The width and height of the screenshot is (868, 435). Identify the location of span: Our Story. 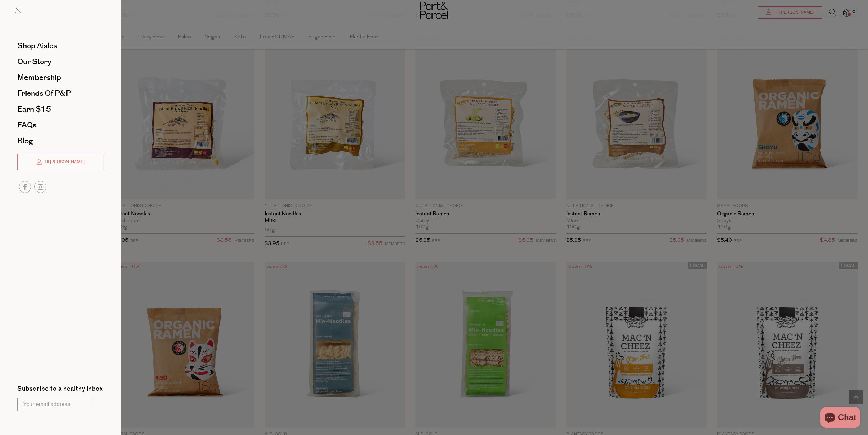
(34, 62).